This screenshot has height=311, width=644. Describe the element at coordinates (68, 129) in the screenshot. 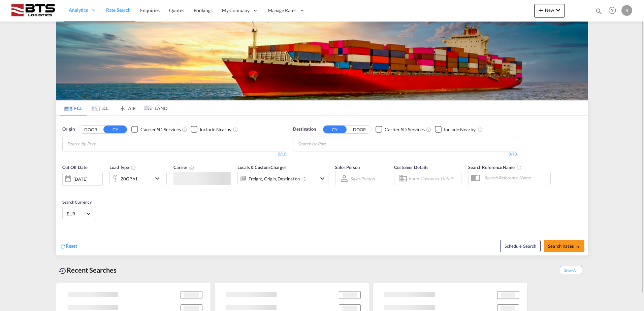

I see `span: Origin` at that location.